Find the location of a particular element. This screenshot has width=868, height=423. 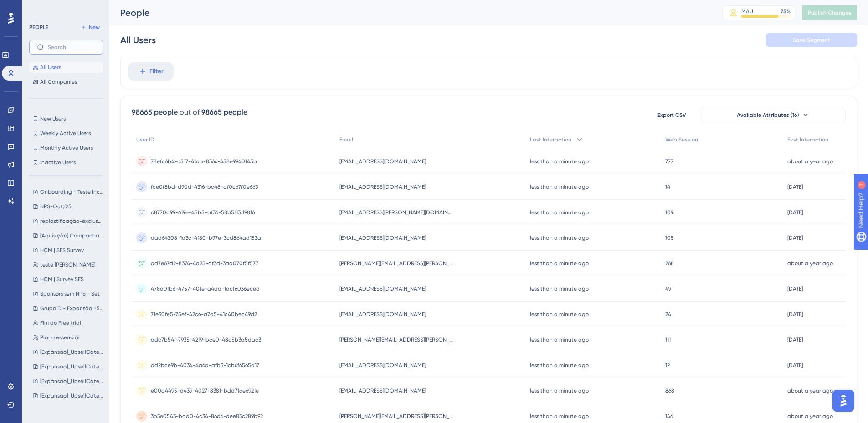

span: c8770a99-619e-45b5-af36-58b5f13d9816 is located at coordinates (202, 213).